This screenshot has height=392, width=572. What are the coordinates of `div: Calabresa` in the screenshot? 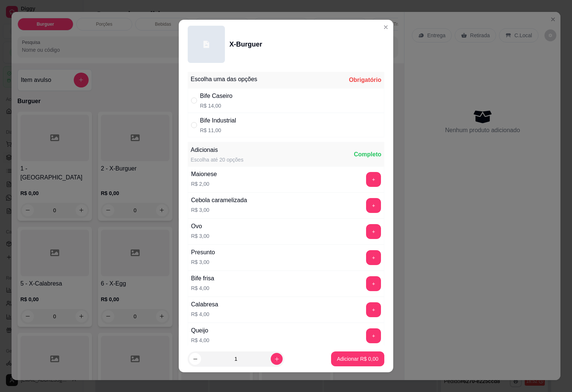 It's located at (204, 304).